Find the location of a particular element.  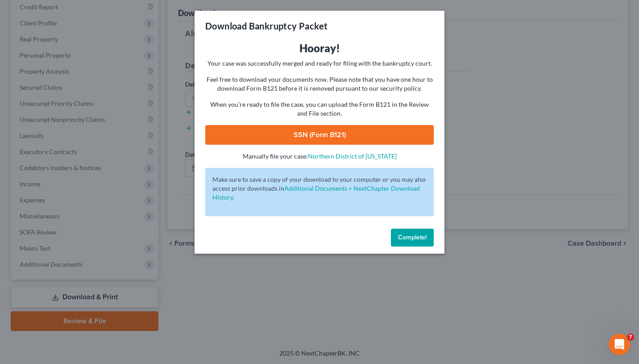

span: 7 is located at coordinates (631, 337).